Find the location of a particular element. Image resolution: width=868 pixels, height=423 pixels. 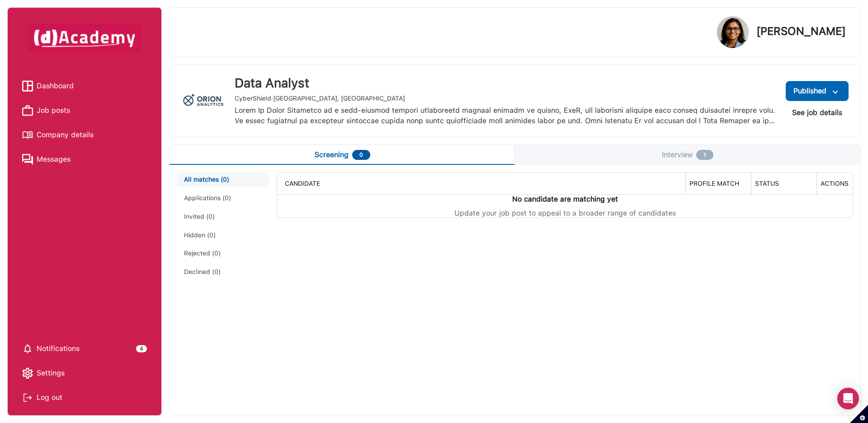

a: Messages iconMessages is located at coordinates (85, 159).